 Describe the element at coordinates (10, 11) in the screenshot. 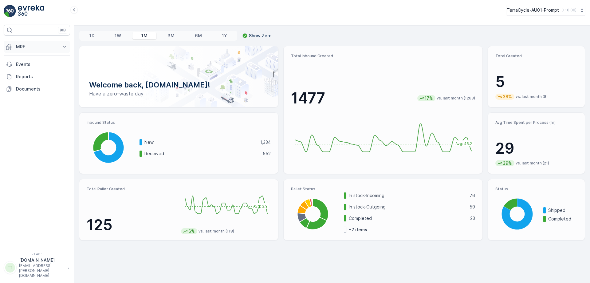

I see `img: logo` at that location.